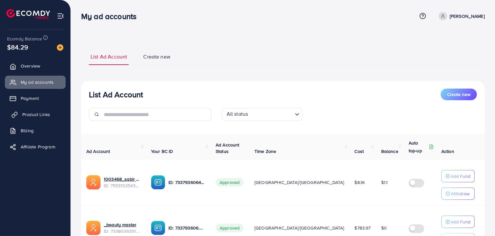 This screenshot has height=236, width=495. What do you see at coordinates (35, 98) in the screenshot?
I see `a: Payment` at bounding box center [35, 98].